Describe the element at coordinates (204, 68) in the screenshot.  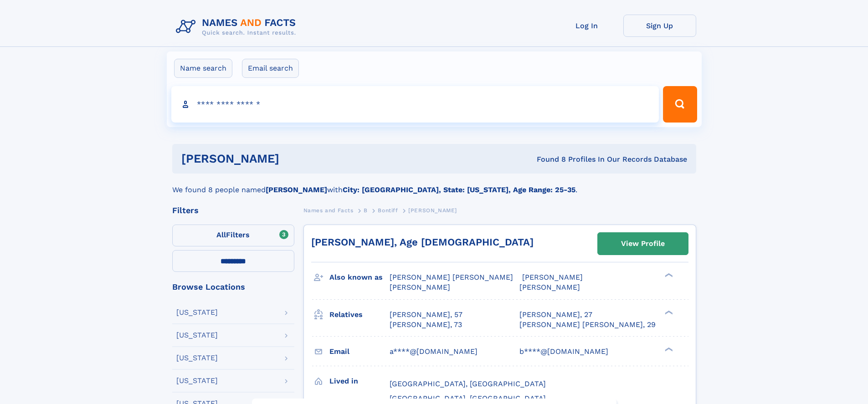
I see `label: Name search` at that location.